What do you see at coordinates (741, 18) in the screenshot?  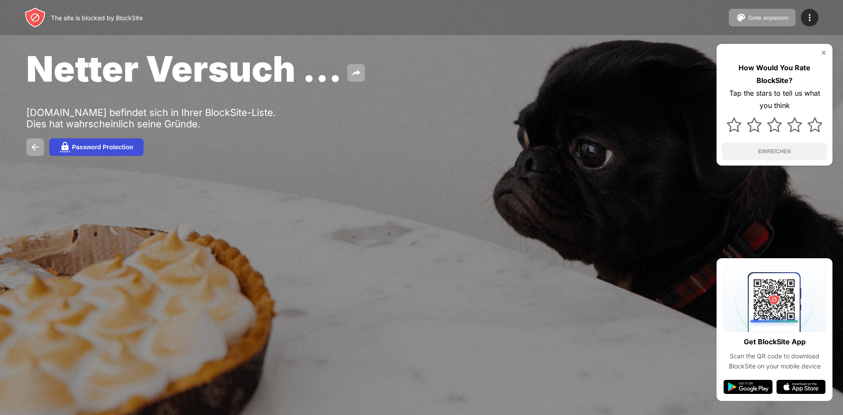 I see `img: pallet.svg` at bounding box center [741, 18].